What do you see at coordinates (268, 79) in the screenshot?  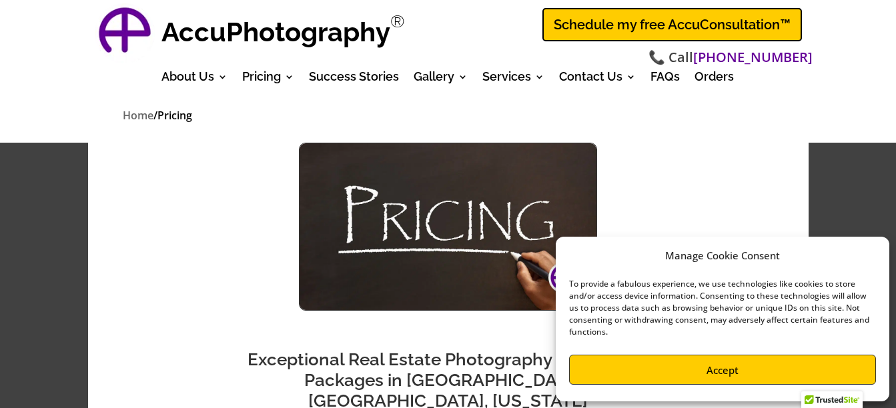 I see `a: Pricing` at bounding box center [268, 79].